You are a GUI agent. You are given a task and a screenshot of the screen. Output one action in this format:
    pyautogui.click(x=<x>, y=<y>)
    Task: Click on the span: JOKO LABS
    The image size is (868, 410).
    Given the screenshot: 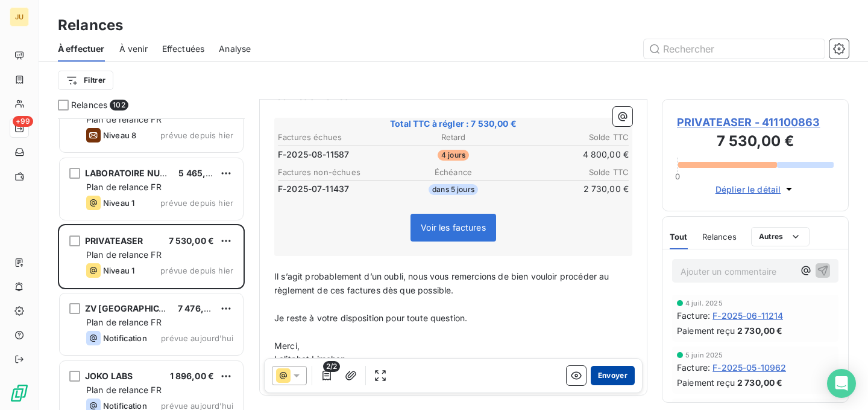 What is the action you would take?
    pyautogui.click(x=108, y=375)
    